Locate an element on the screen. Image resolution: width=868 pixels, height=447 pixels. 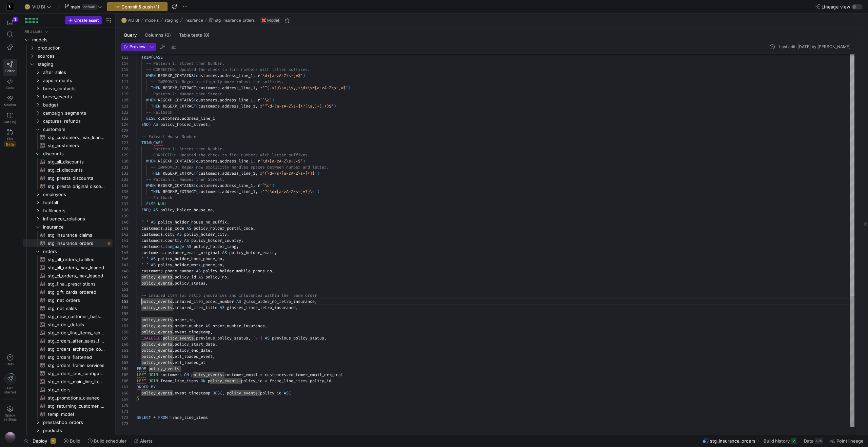
div: 119 is located at coordinates (125, 94).